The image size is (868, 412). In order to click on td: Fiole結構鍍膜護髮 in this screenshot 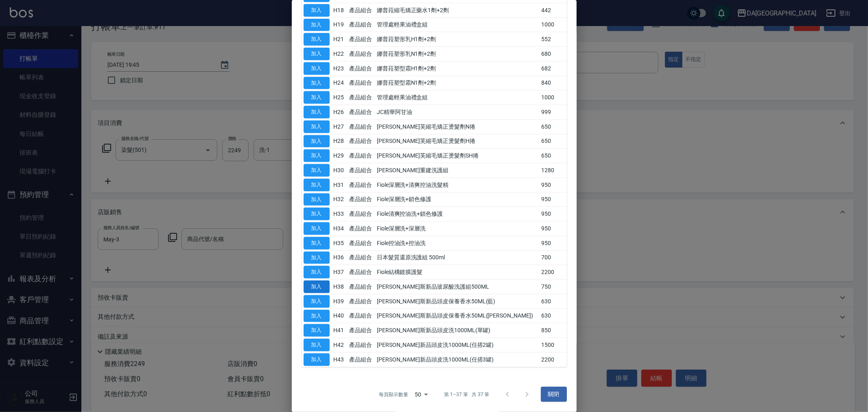, I will do `click(457, 272)`.